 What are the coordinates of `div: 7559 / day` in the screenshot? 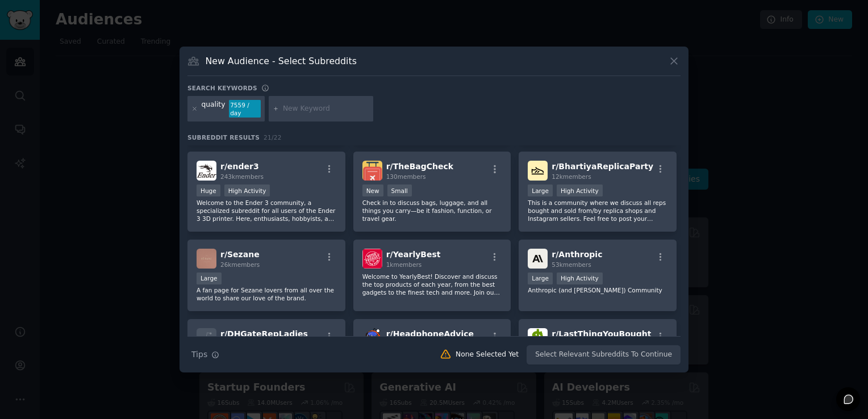 It's located at (245, 109).